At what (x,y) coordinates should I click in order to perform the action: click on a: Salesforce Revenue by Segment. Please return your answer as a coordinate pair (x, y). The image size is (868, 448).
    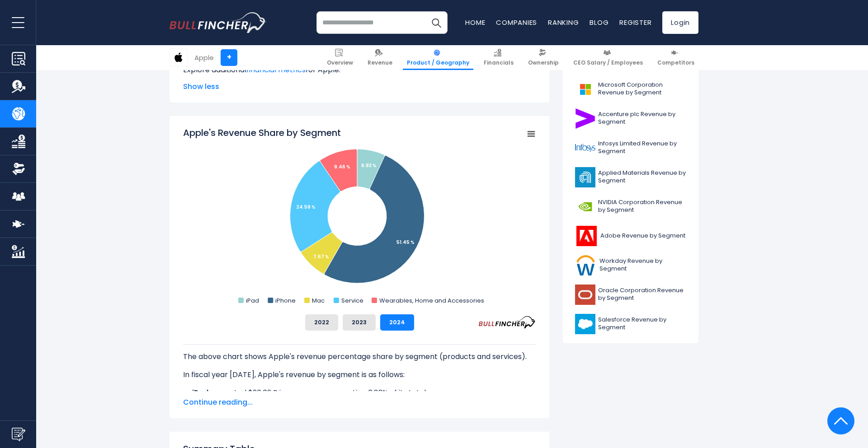
    Looking at the image, I should click on (630, 323).